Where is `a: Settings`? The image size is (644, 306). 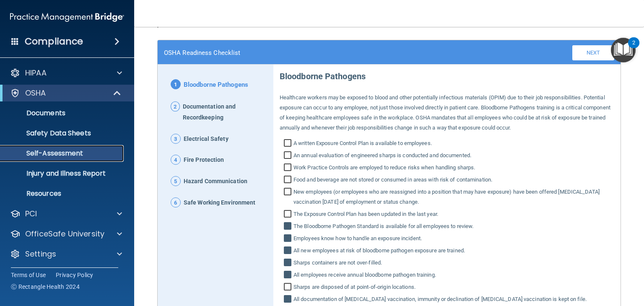
a: Settings is located at coordinates (66, 254).